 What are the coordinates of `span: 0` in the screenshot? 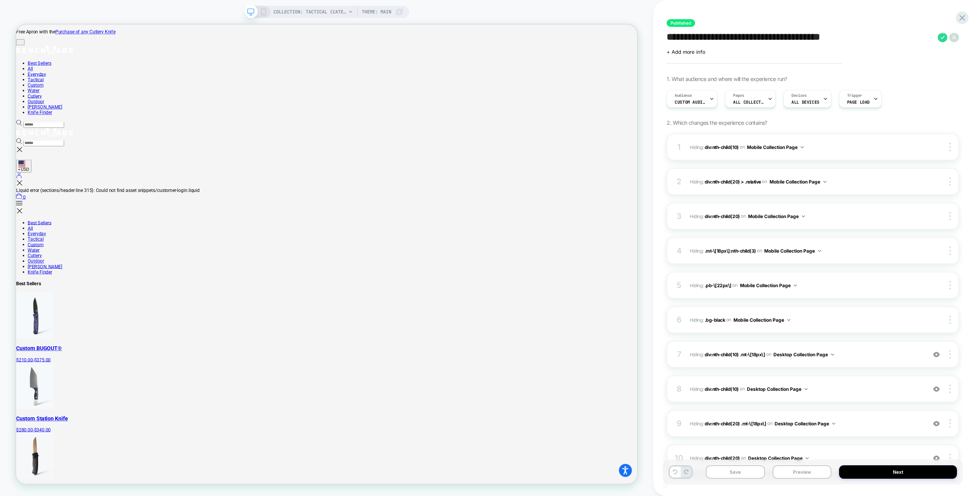 It's located at (11, 230).